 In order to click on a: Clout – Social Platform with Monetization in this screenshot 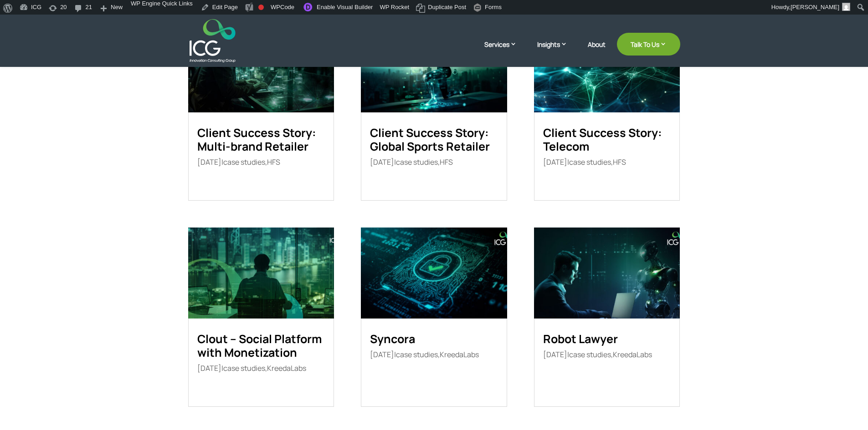, I will do `click(259, 346)`.